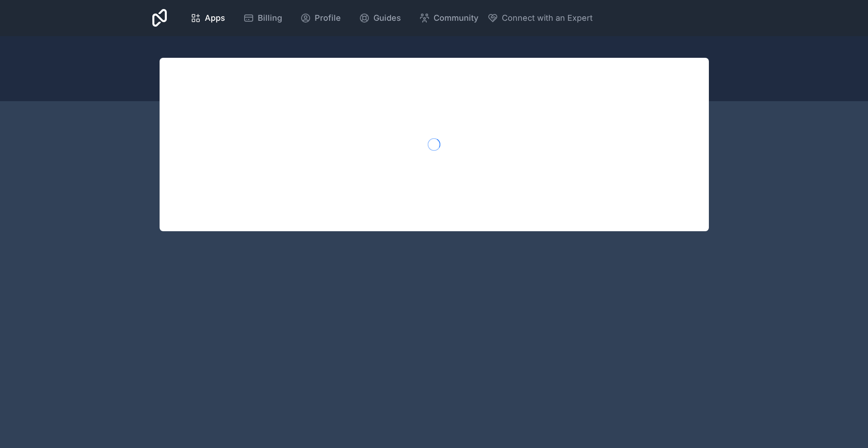  What do you see at coordinates (215, 18) in the screenshot?
I see `span: Apps` at bounding box center [215, 18].